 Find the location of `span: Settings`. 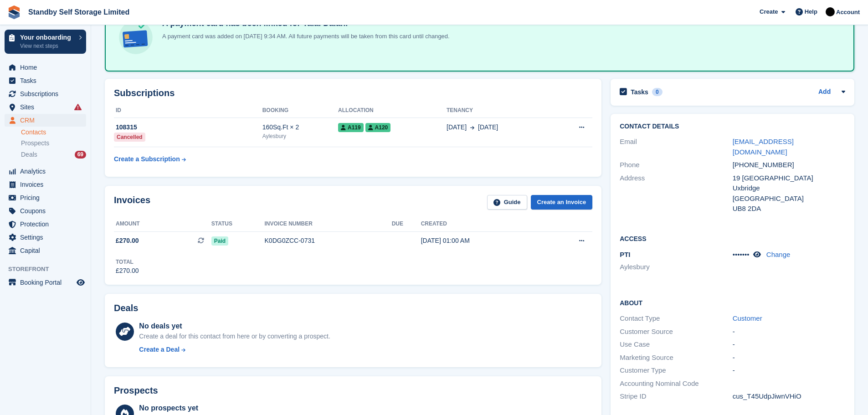

span: Settings is located at coordinates (47, 237).